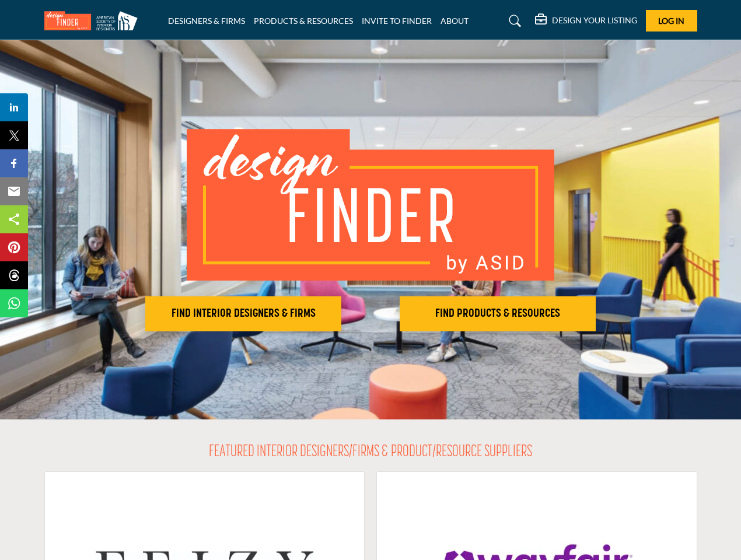 The width and height of the screenshot is (741, 560). Describe the element at coordinates (370, 453) in the screenshot. I see `h2: FEATURED INTERIOR DESIGNERS/FIRMS & PRODUCT/RESOURCE SUPPLIERS` at that location.